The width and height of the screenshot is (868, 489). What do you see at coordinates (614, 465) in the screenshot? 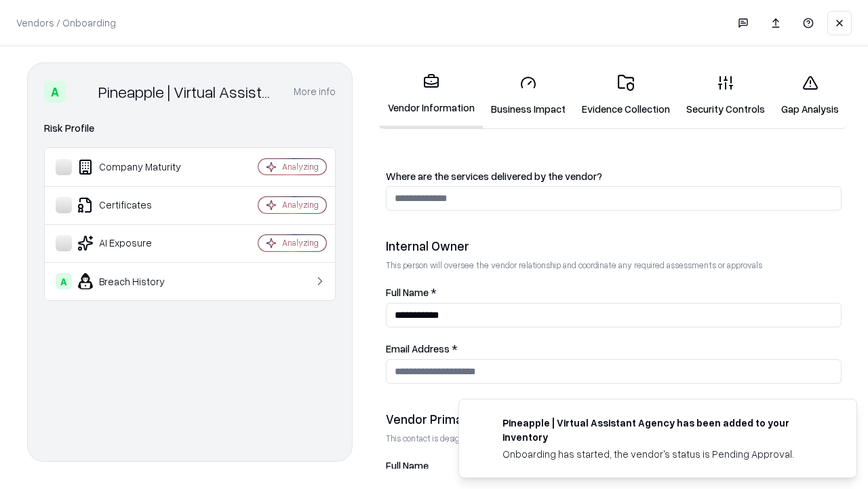
I see `label: Full Name` at bounding box center [614, 465].